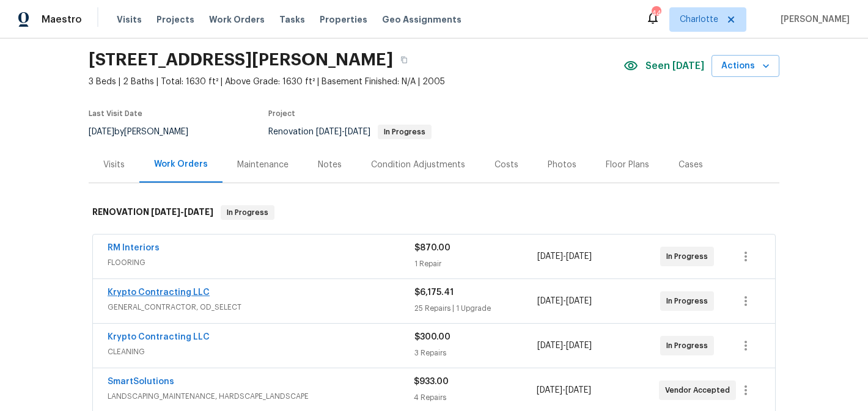  I want to click on span: $6,175.41, so click(434, 293).